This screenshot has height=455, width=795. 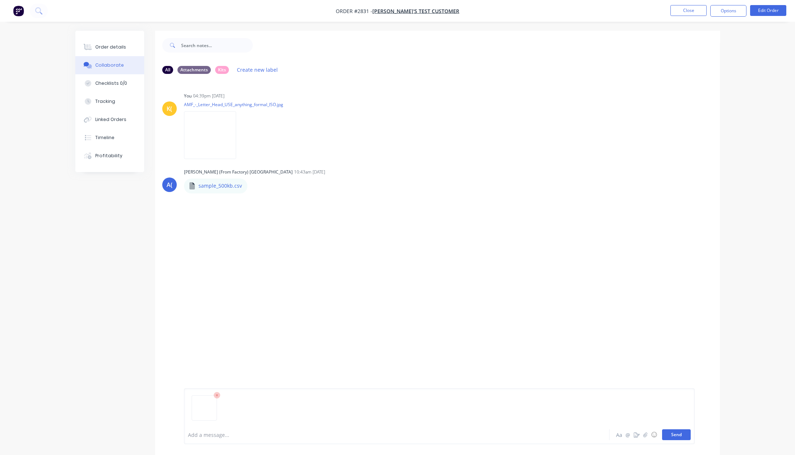 I want to click on button: Profitability, so click(x=110, y=156).